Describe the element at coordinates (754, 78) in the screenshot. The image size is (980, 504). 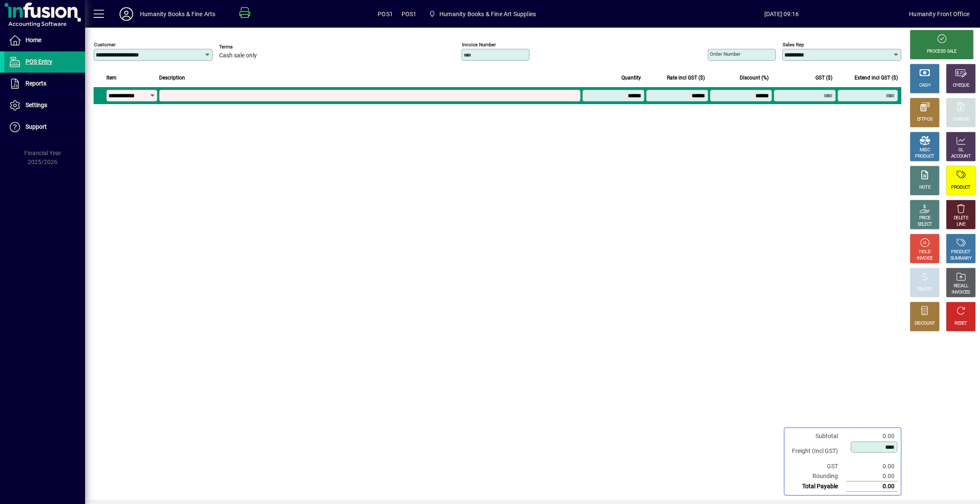
I see `span: Discount (%)` at that location.